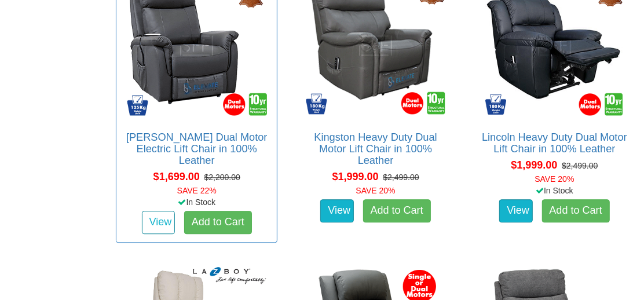 This screenshot has height=300, width=644. What do you see at coordinates (555, 143) in the screenshot?
I see `a: Lincoln Heavy Duty Dual Motor Lift Chair in 100% Leather` at bounding box center [555, 143].